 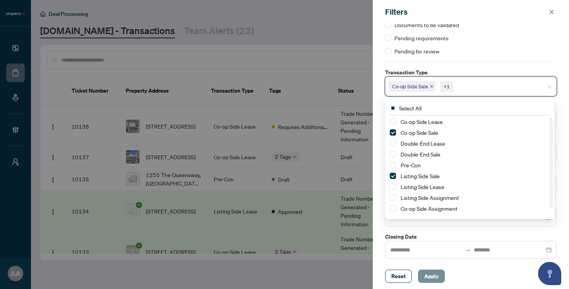 What do you see at coordinates (393, 122) in the screenshot?
I see `span: Select Co-op Side Lease` at bounding box center [393, 122].